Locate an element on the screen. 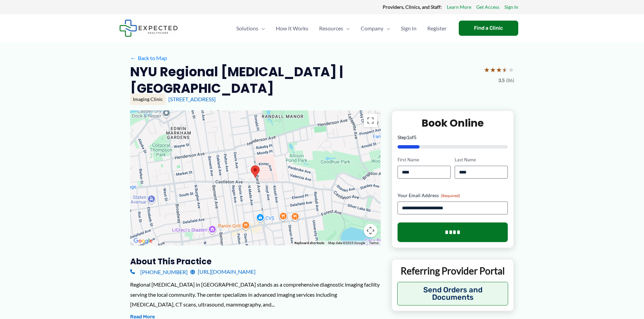  a: Learn More is located at coordinates (459, 7).